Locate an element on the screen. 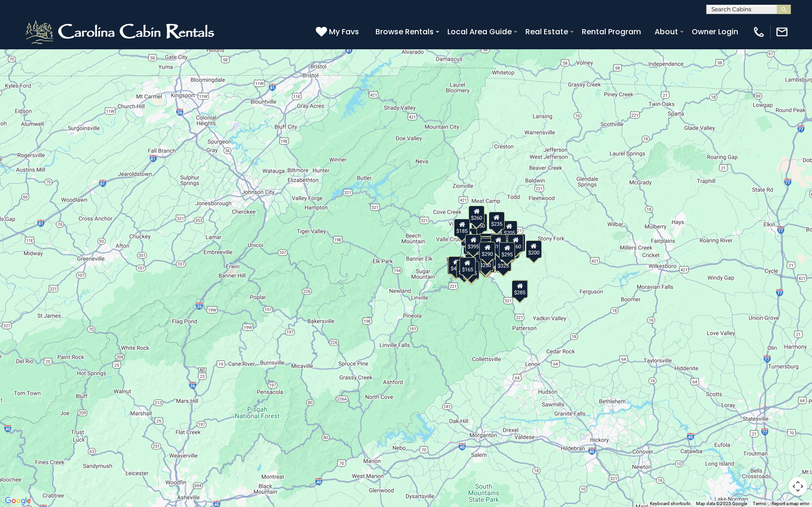 This screenshot has height=507, width=812. span: My Favs is located at coordinates (344, 32).